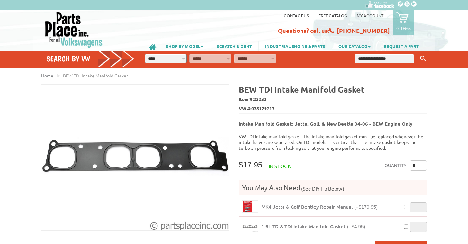  What do you see at coordinates (95, 76) in the screenshot?
I see `span: BEW TDI Intake Manifold Gasket` at bounding box center [95, 76].